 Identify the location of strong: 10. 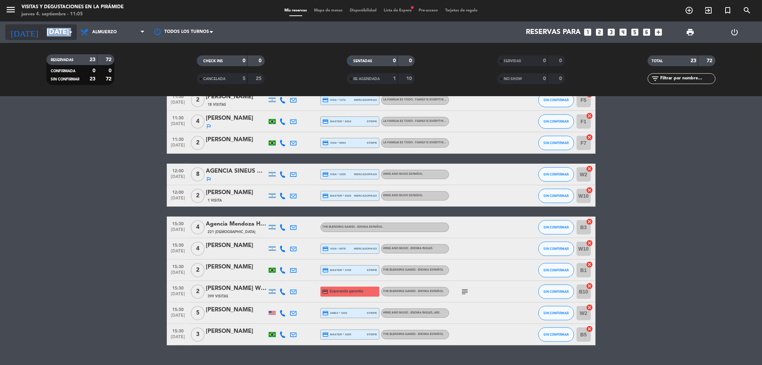
(410, 79).